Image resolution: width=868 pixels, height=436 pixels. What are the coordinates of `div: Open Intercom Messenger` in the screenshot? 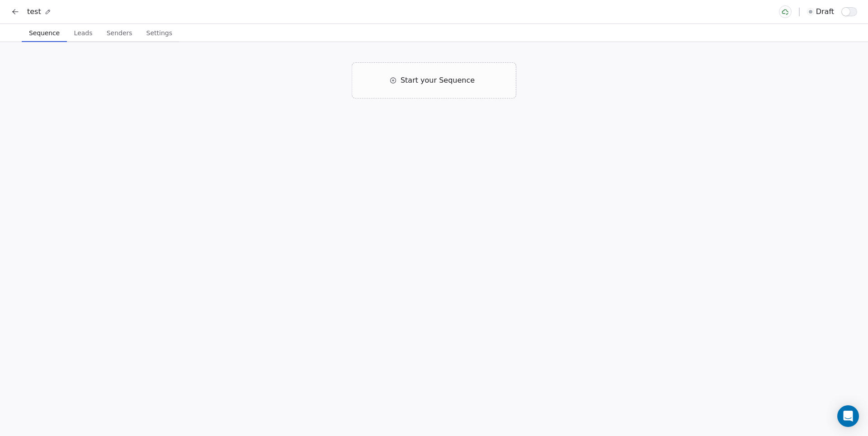 It's located at (848, 416).